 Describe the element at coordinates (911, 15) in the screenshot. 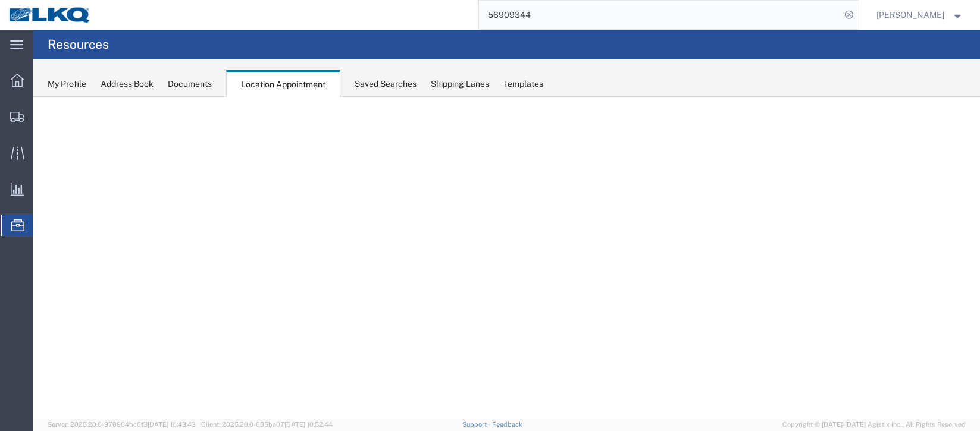

I see `span: Christopher Sanchez` at that location.